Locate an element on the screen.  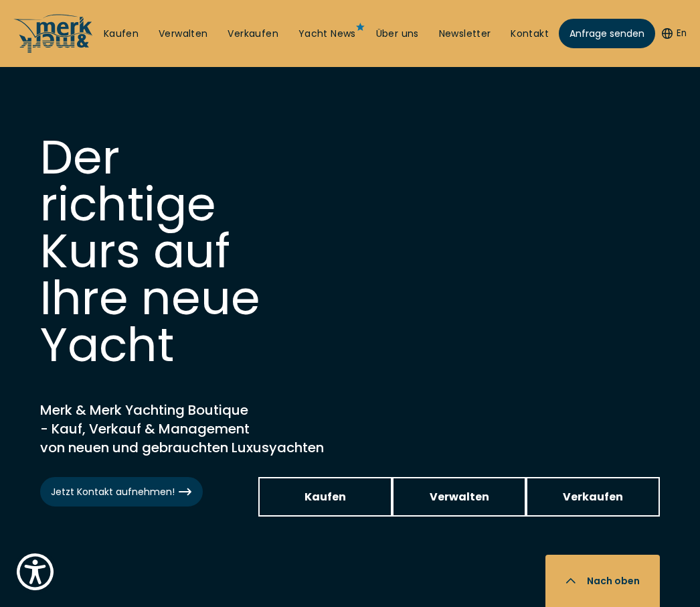
h1: Der richtige Kurs auf Ihre neue Yacht is located at coordinates (174, 251).